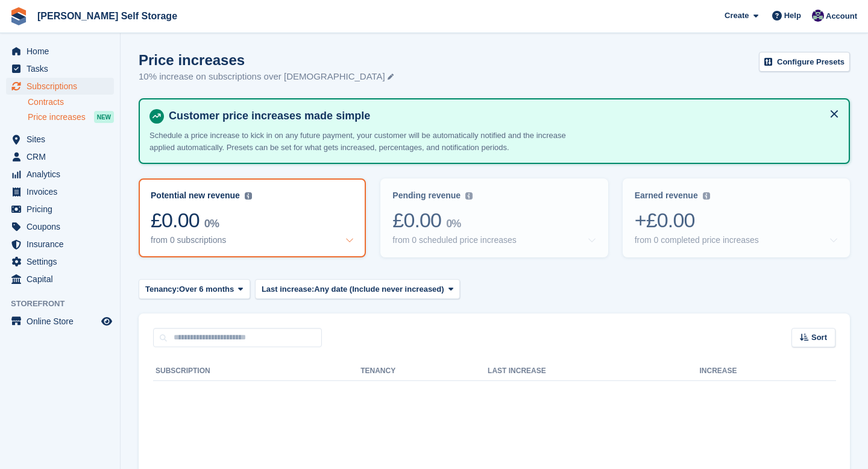  I want to click on span: Sites, so click(62, 139).